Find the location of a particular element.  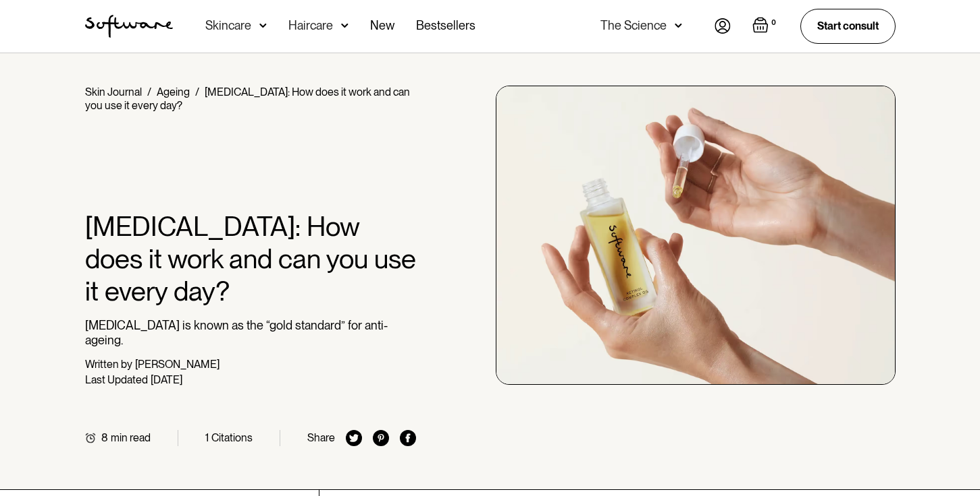

img: Software Logo is located at coordinates (129, 27).